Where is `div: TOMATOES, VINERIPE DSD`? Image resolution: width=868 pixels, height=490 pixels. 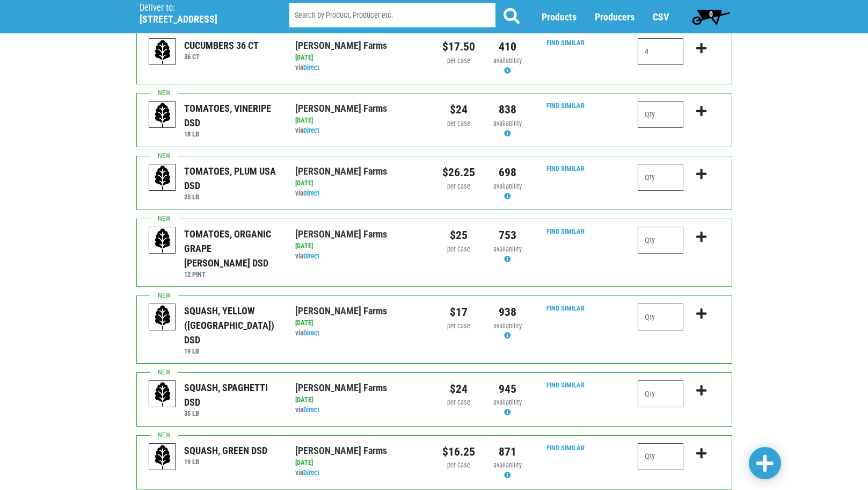
div: TOMATOES, VINERIPE DSD is located at coordinates (232, 115).